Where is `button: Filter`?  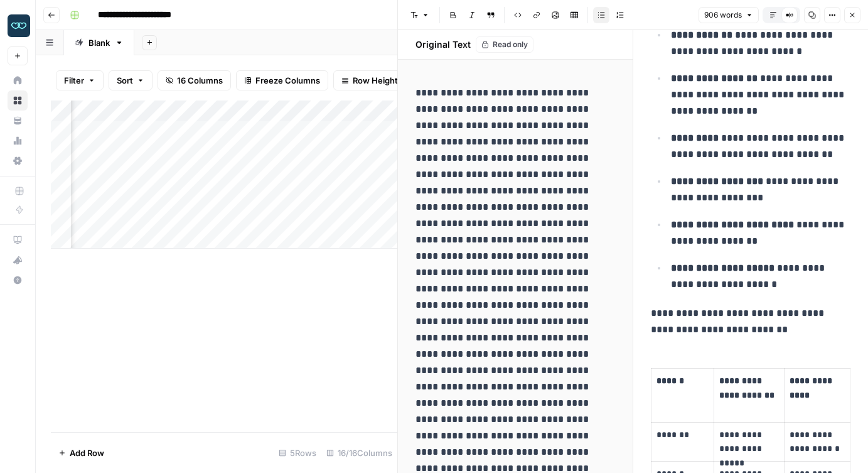 button: Filter is located at coordinates (80, 80).